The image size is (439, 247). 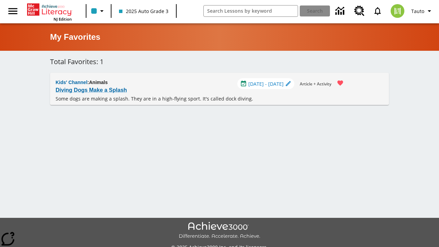 What do you see at coordinates (75, 37) in the screenshot?
I see `h5: My Favorites` at bounding box center [75, 37].